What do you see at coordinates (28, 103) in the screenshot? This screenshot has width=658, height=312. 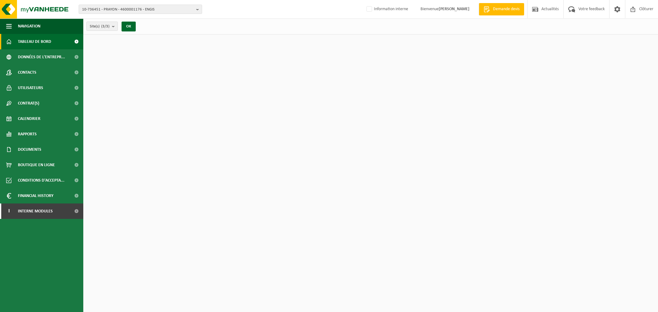 I see `span: Contrat(s)` at bounding box center [28, 103].